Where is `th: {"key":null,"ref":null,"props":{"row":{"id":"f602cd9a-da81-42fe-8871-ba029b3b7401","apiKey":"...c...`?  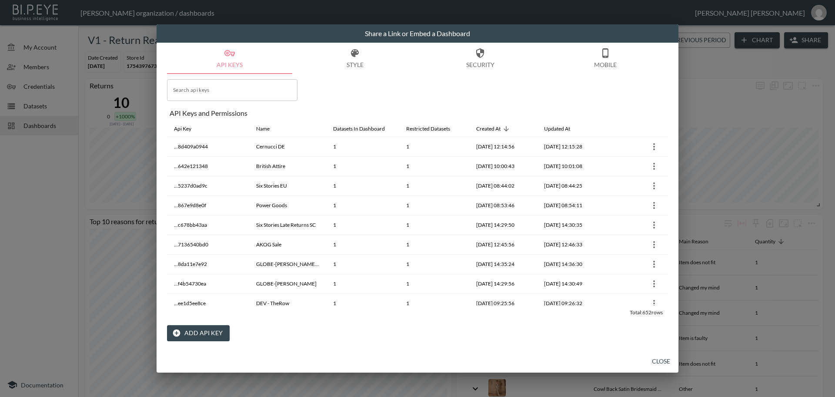 th: {"key":null,"ref":null,"props":{"row":{"id":"f602cd9a-da81-42fe-8871-ba029b3b7401","apiKey":"...c... is located at coordinates (635, 225).